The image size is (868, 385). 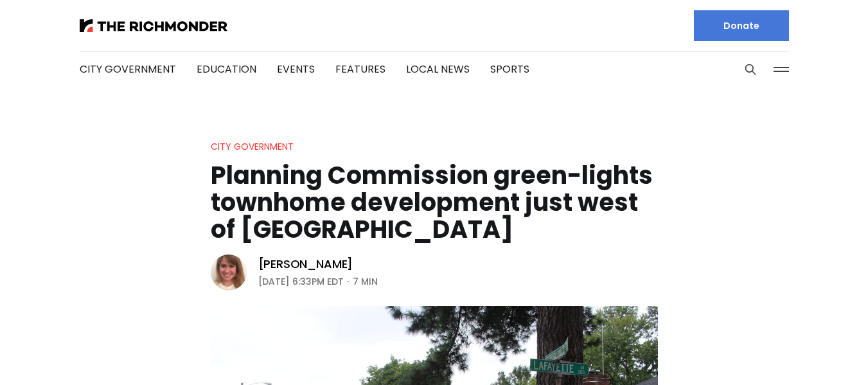 I want to click on a: Donate, so click(x=741, y=26).